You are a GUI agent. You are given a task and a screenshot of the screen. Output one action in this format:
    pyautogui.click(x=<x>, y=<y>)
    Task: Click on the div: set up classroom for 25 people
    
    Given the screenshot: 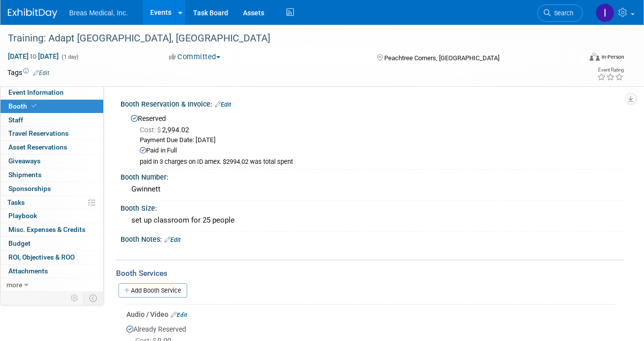 What is the action you would take?
    pyautogui.click(x=373, y=220)
    